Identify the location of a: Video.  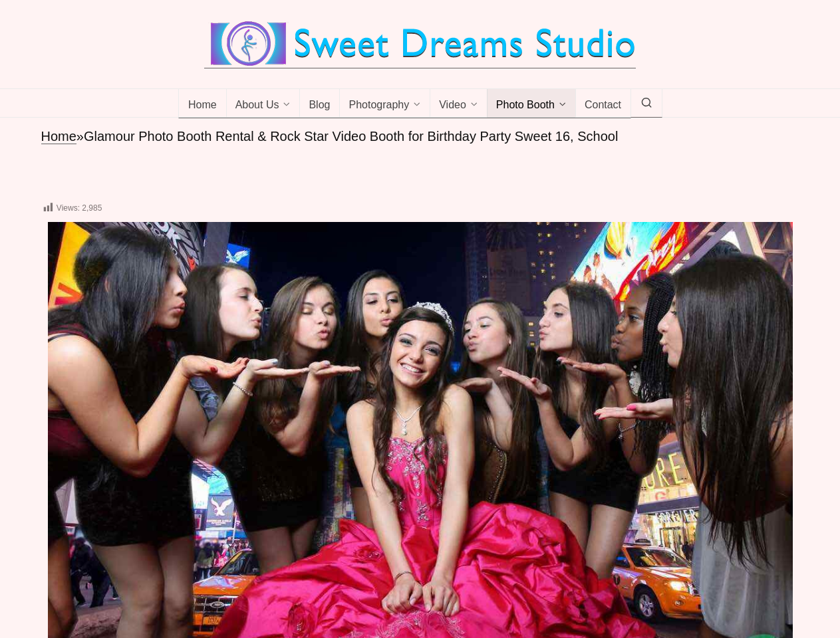
(459, 104).